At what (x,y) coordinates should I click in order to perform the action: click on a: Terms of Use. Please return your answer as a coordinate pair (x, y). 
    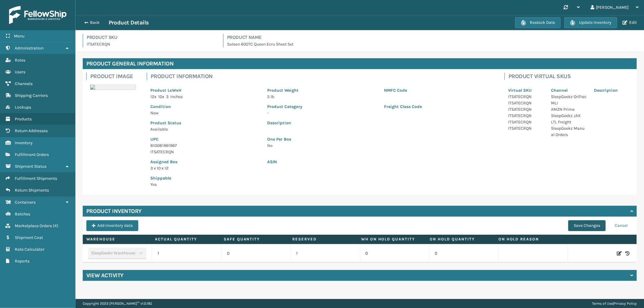
    Looking at the image, I should click on (603, 303).